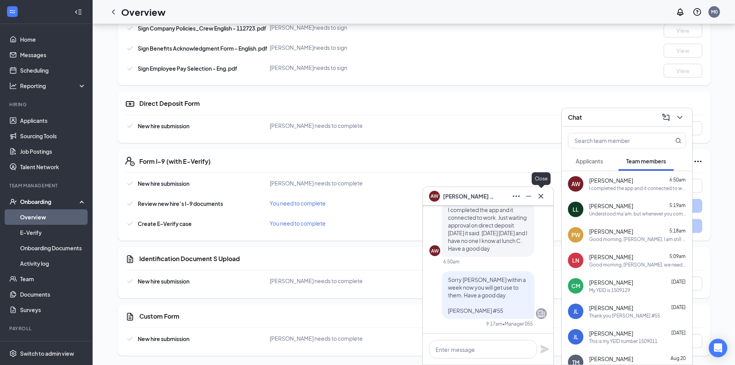  Describe the element at coordinates (143, 12) in the screenshot. I see `h1: Overview` at that location.